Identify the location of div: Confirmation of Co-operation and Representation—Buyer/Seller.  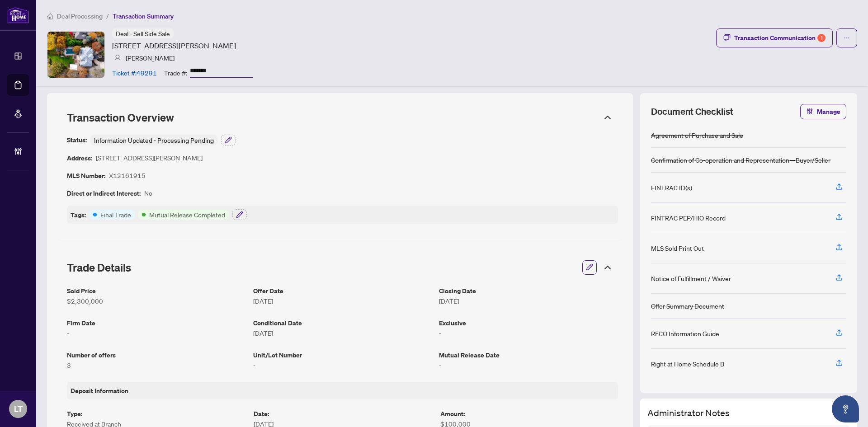
(740, 160).